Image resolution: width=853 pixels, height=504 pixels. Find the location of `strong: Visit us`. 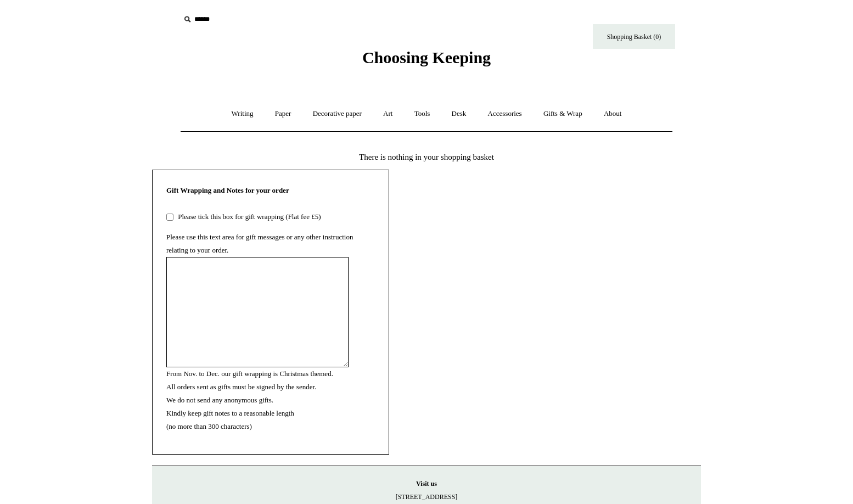

strong: Visit us is located at coordinates (426, 483).